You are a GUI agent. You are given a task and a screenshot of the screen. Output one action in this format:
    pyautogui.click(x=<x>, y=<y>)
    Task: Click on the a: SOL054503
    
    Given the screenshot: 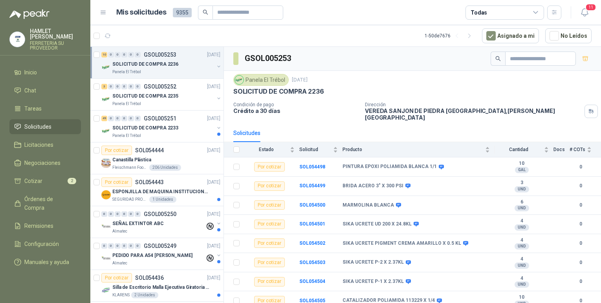 What is the action you would take?
    pyautogui.click(x=313, y=262)
    